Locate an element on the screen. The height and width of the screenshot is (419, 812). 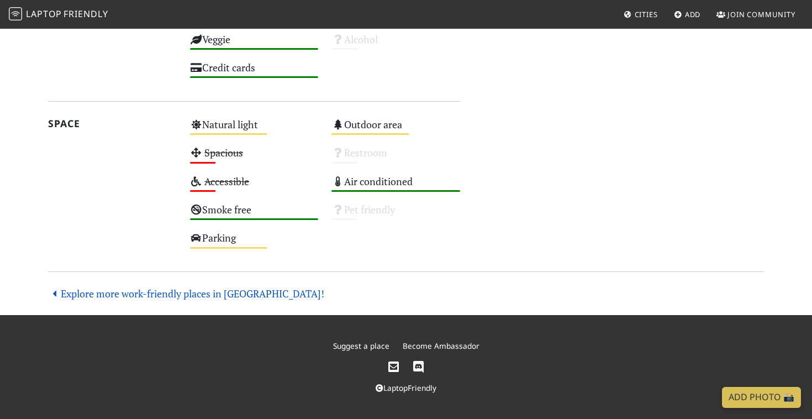
a: LaptopFriendly LaptopFriendly is located at coordinates (59, 14).